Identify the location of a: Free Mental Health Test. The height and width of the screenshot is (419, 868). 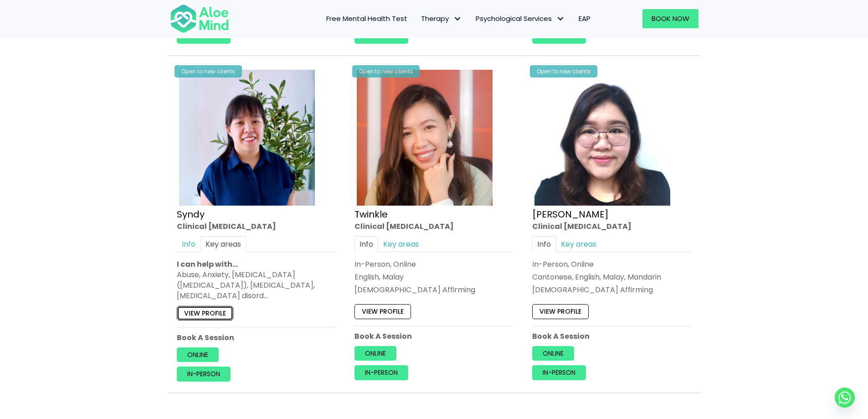
(367, 19).